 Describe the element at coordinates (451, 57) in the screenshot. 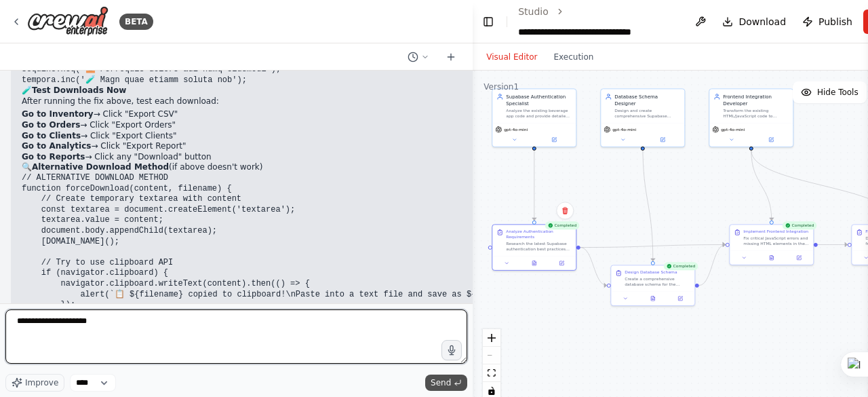

I see `button: Start a new chat` at that location.